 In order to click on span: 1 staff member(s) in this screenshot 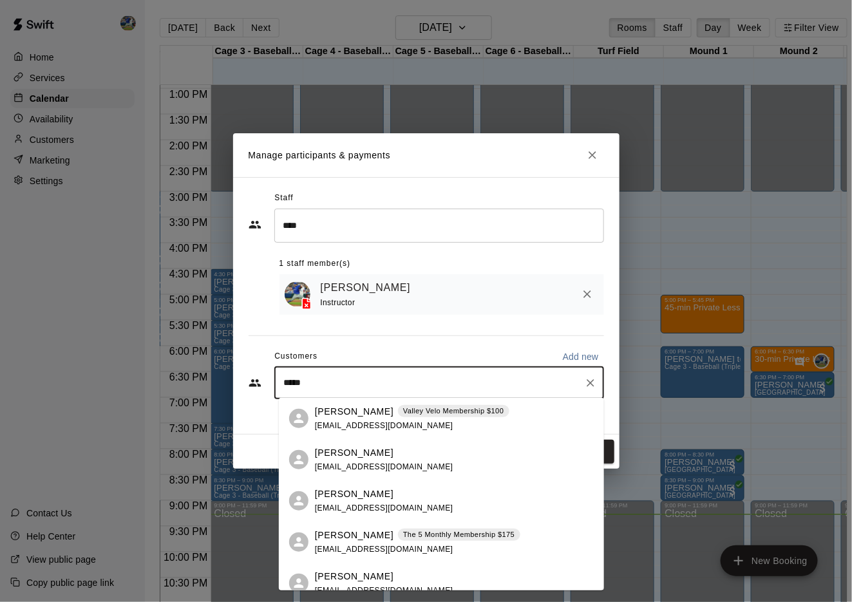, I will do `click(315, 264)`.